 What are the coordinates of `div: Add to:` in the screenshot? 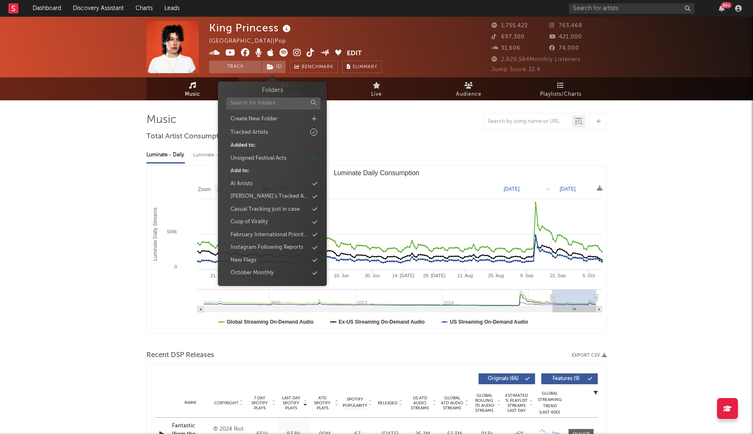 It's located at (240, 171).